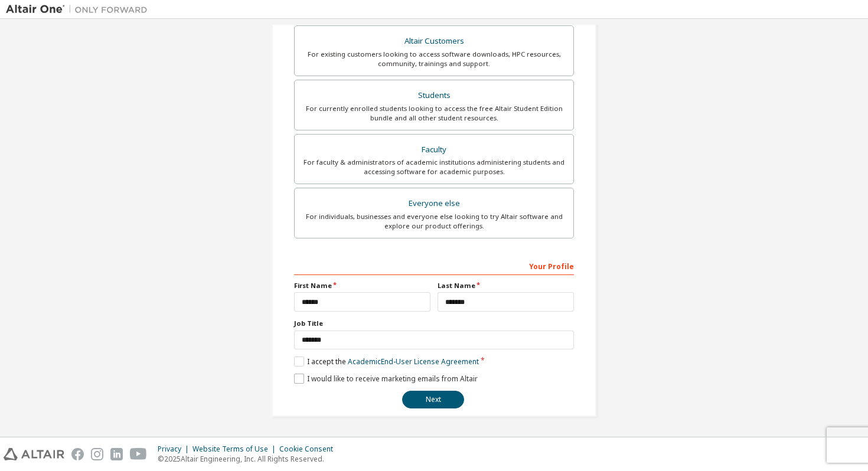 This screenshot has height=471, width=868. What do you see at coordinates (163, 73) in the screenshot?
I see `div: Mots-clés` at bounding box center [163, 73].